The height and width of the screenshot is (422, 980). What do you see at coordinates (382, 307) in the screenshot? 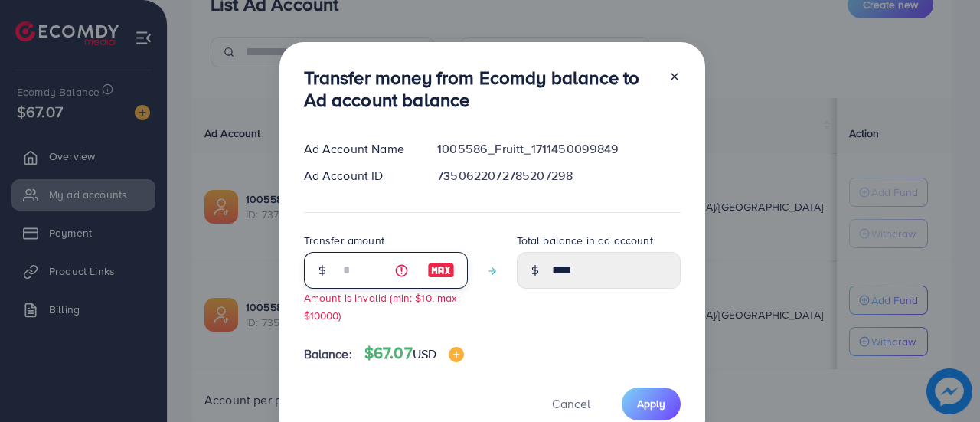
I see `small: Amount is invalid (min: $10, max: $10000)` at bounding box center [382, 307].